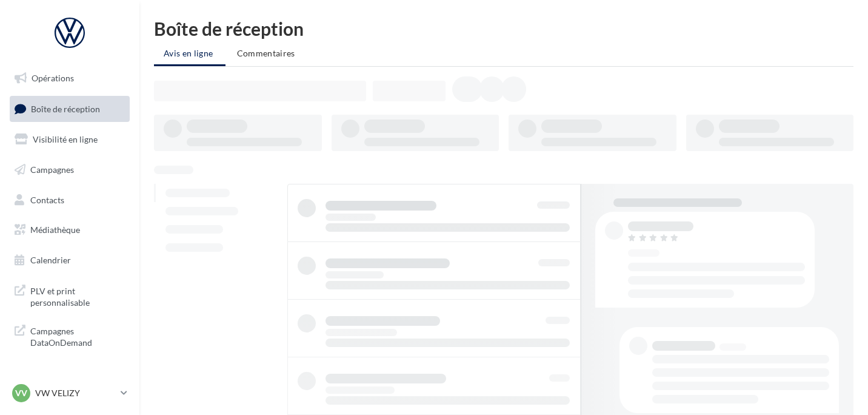  What do you see at coordinates (53, 78) in the screenshot?
I see `span: Opérations` at bounding box center [53, 78].